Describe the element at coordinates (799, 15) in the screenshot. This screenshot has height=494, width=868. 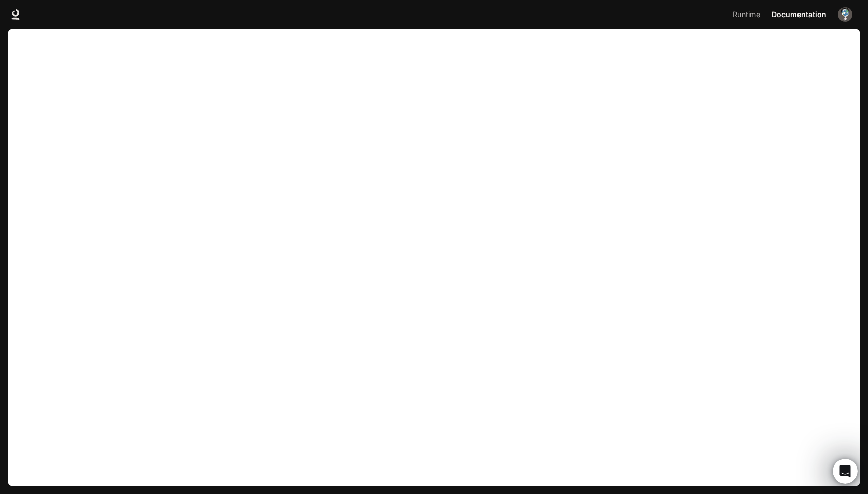
I see `span: Documentation` at that location.